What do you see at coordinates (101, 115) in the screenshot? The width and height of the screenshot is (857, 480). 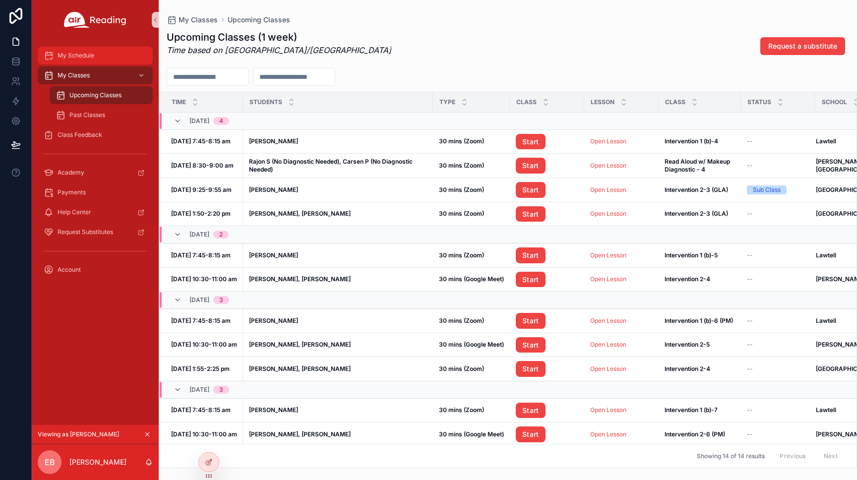 I see `a: Past Classes` at bounding box center [101, 115].